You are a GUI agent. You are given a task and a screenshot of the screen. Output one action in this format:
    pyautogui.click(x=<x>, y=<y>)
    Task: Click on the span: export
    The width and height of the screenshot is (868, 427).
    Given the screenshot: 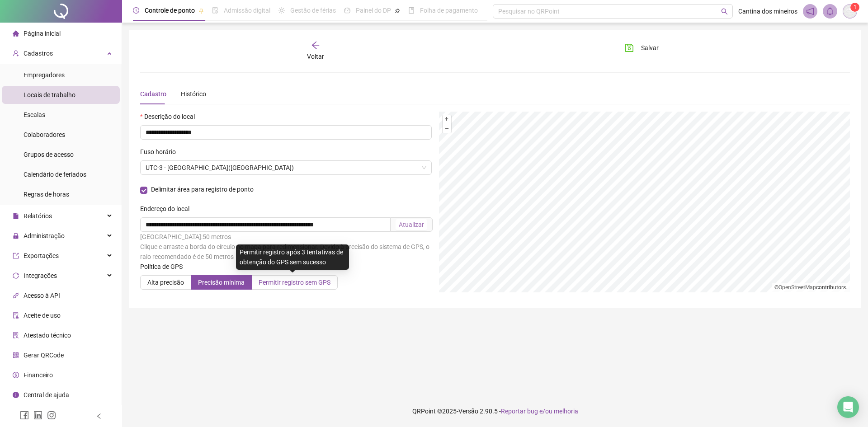 What is the action you would take?
    pyautogui.click(x=16, y=256)
    